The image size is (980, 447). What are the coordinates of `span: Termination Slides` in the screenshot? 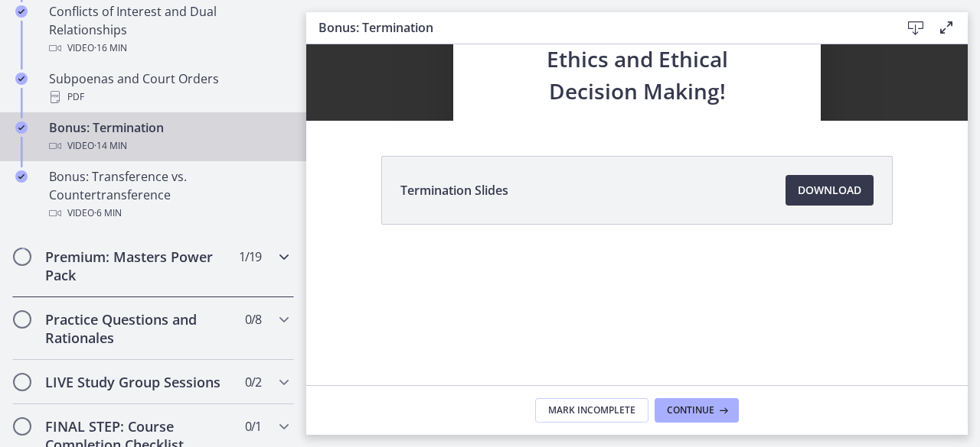 It's located at (454, 190).